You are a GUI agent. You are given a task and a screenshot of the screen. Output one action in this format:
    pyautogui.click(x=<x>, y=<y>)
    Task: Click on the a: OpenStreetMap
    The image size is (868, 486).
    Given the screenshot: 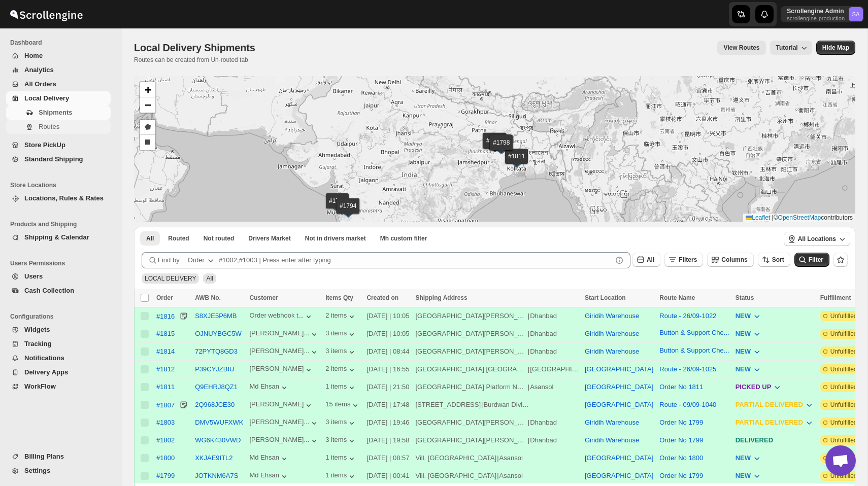 What is the action you would take?
    pyautogui.click(x=799, y=218)
    